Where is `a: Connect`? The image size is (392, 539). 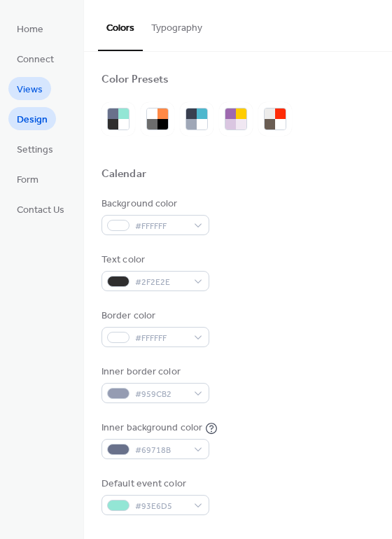 a: Connect is located at coordinates (35, 58).